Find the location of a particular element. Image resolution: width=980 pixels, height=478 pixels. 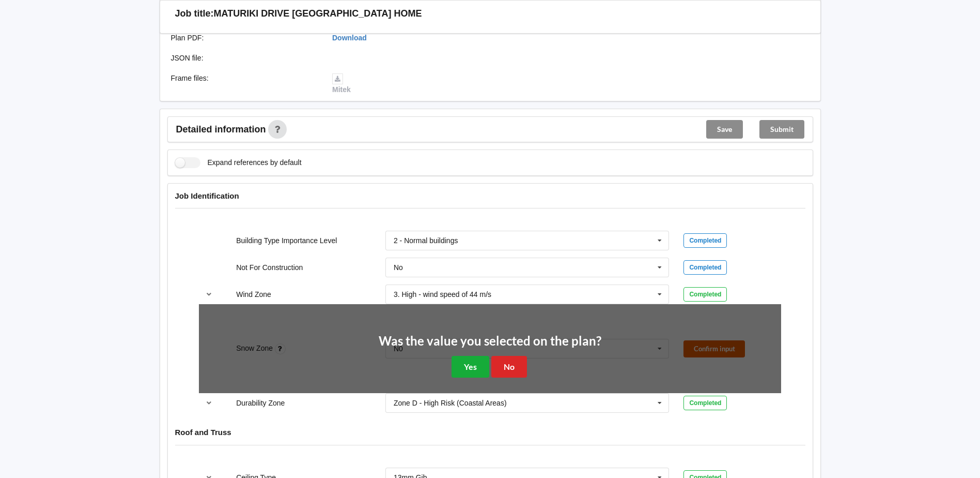

div: Frame files : is located at coordinates (244, 84).